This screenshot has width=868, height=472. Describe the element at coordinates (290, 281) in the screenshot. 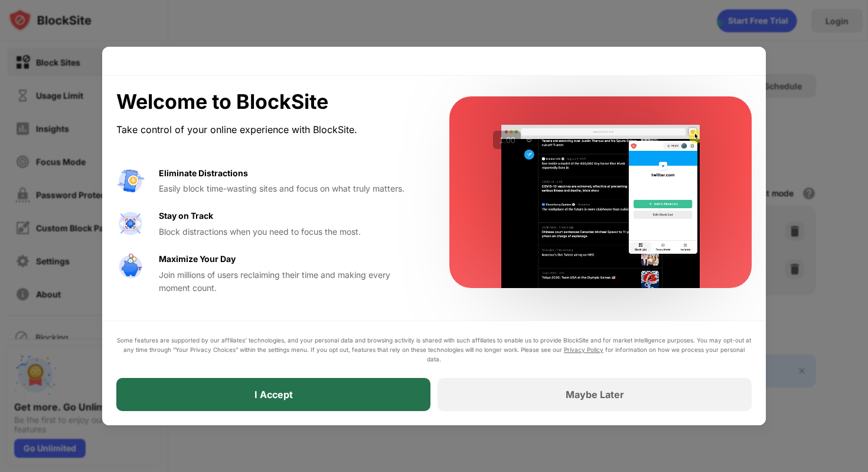

I see `div: Join millions of users reclaiming their time and making every moment count.` at that location.